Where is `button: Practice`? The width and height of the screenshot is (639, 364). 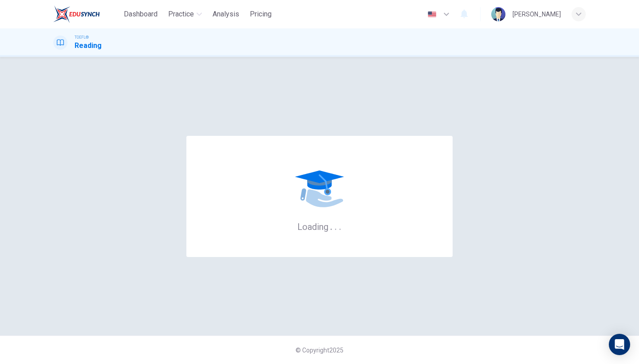 button: Practice is located at coordinates (185, 14).